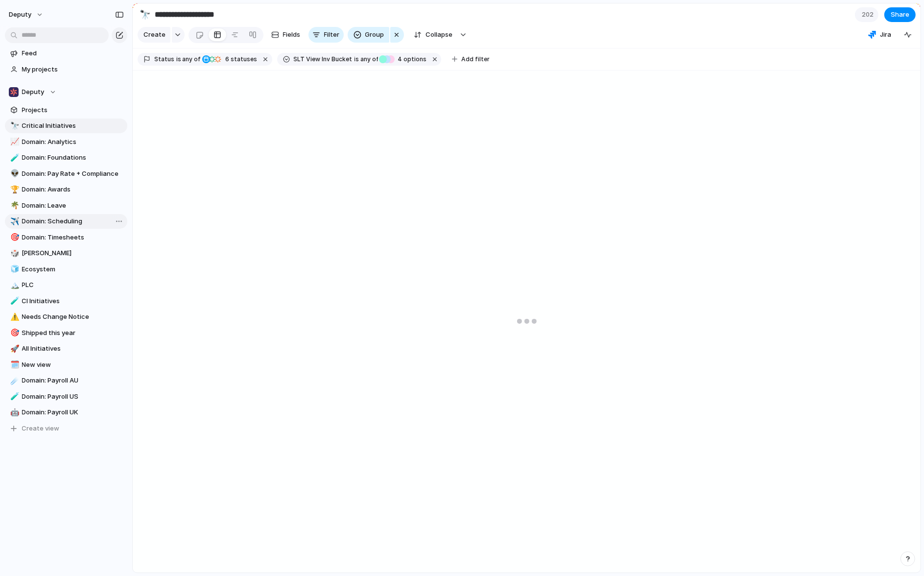  I want to click on button: Create, so click(154, 34).